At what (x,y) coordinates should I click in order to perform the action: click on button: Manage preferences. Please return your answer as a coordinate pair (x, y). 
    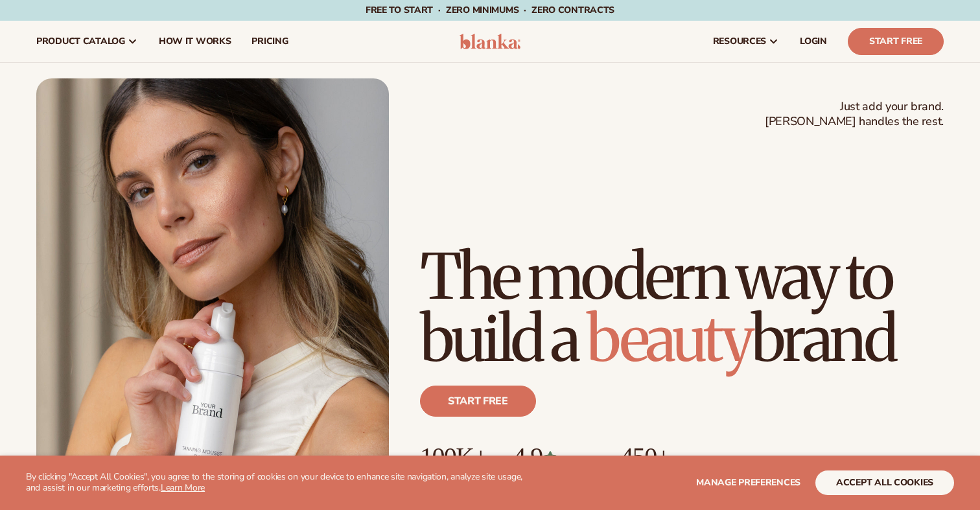
    Looking at the image, I should click on (748, 482).